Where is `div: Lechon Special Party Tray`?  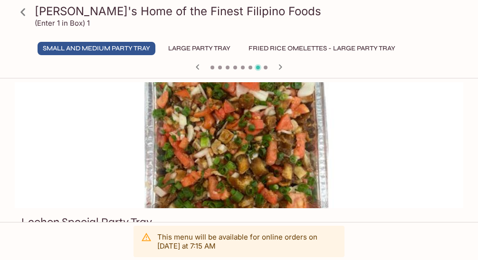
div: Lechon Special Party Tray is located at coordinates (239, 145).